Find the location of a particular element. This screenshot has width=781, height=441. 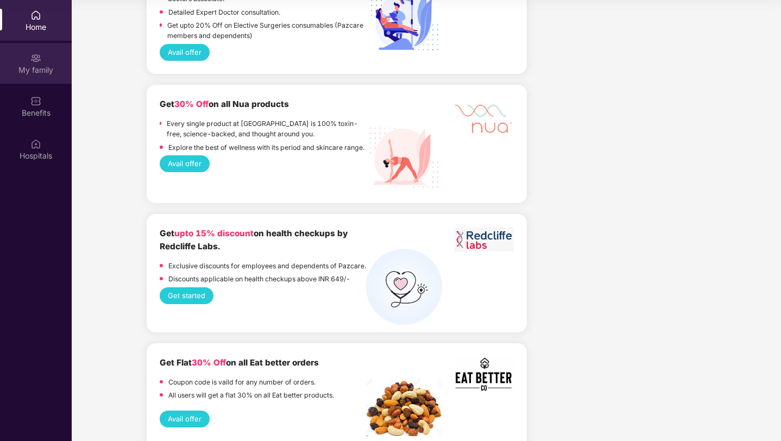

p: Discounts applicable on health checkups above INR 649/- is located at coordinates (259, 279).